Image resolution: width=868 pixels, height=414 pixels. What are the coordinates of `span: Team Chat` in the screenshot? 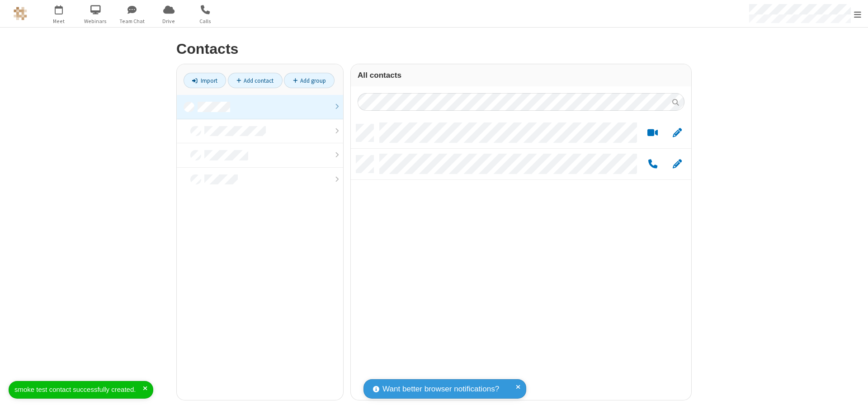 It's located at (132, 21).